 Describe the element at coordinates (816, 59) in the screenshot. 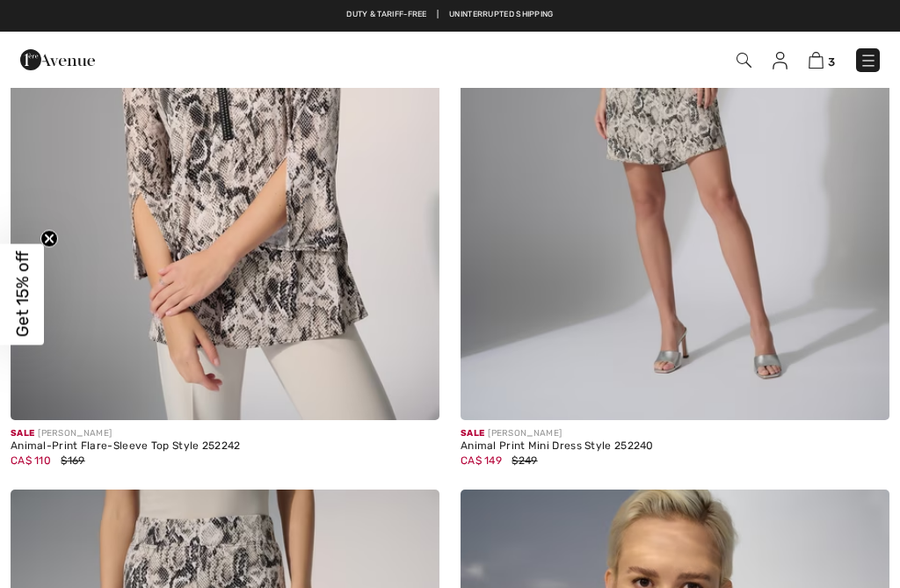

I see `img: Shopping Bag` at that location.